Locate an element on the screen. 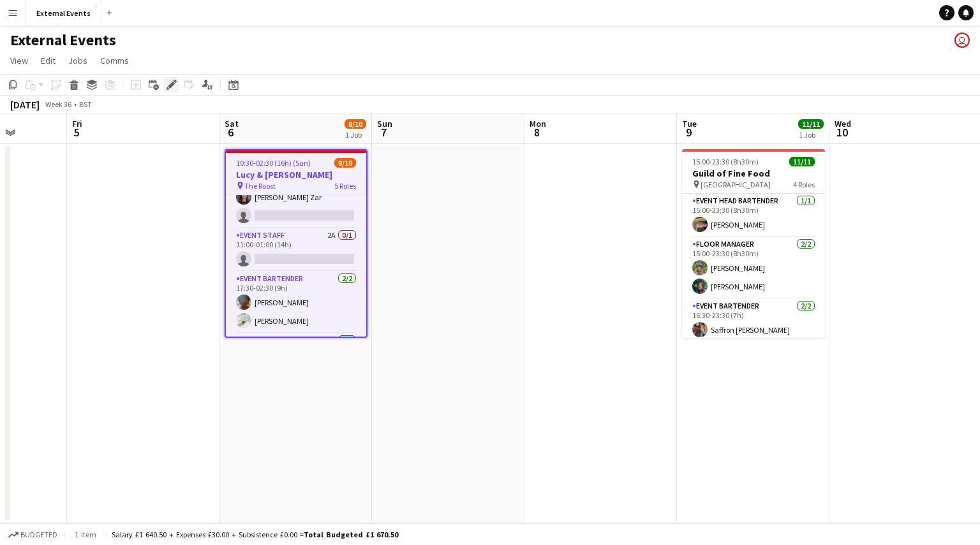 This screenshot has height=545, width=980. span: Total Budgeted £1 670.50 is located at coordinates (351, 534).